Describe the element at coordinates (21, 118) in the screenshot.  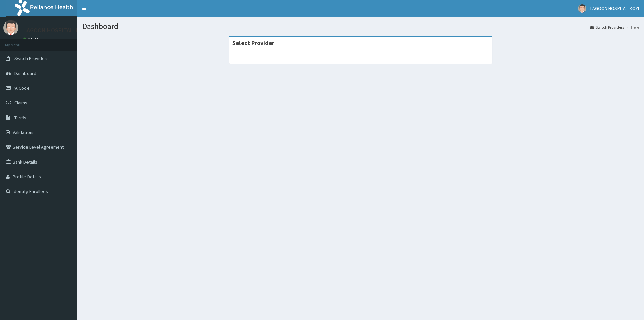
I see `span: Tariffs` at that location.